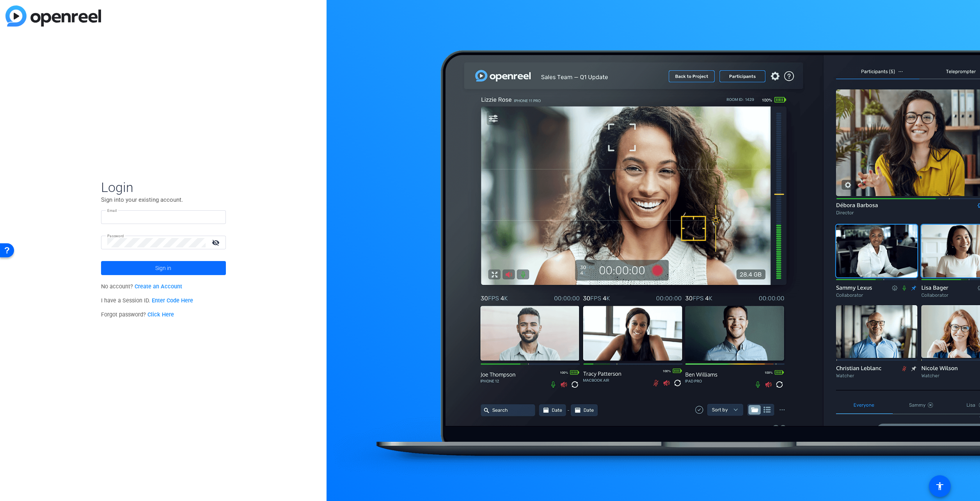  What do you see at coordinates (116, 236) in the screenshot?
I see `mat-label: Password` at bounding box center [116, 236].